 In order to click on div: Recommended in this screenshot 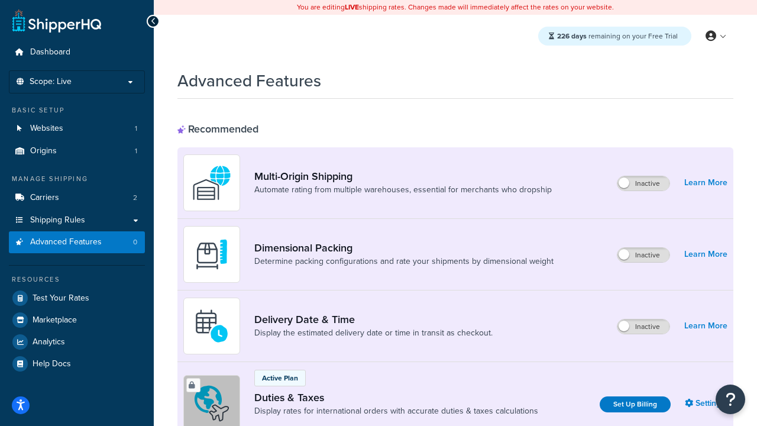, I will do `click(218, 129)`.